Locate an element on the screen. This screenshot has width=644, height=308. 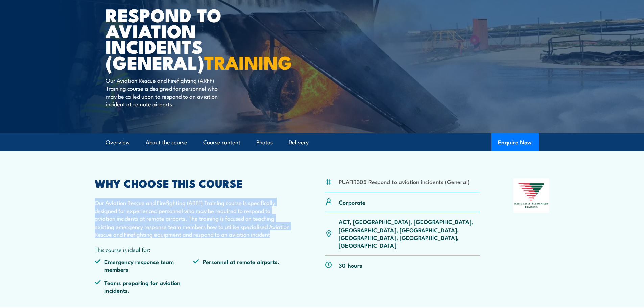
li: Personnel at remote airports. is located at coordinates (242, 265).